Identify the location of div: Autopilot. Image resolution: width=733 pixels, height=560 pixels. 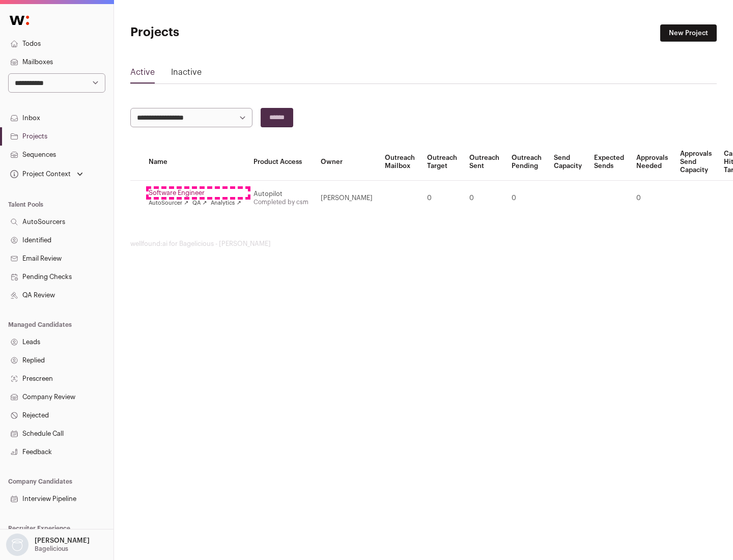
(281, 194).